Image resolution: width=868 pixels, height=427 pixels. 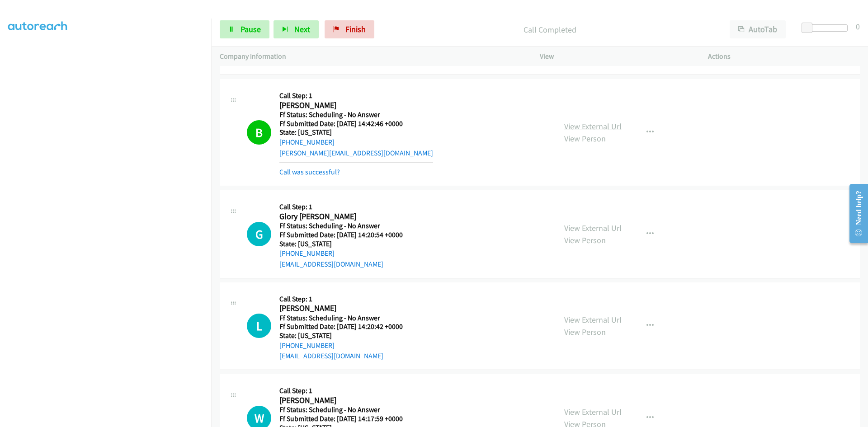 I want to click on span: Pause, so click(x=250, y=29).